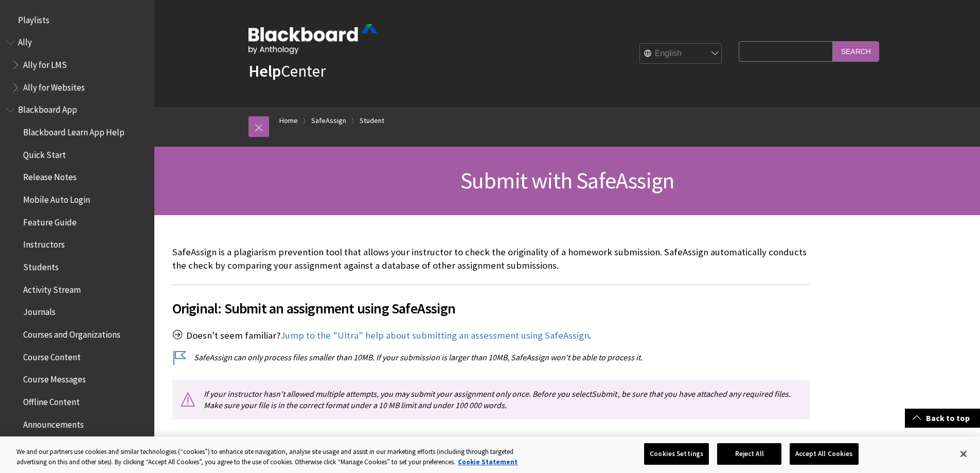 Image resolution: width=980 pixels, height=473 pixels. Describe the element at coordinates (289, 120) in the screenshot. I see `a: Home` at that location.